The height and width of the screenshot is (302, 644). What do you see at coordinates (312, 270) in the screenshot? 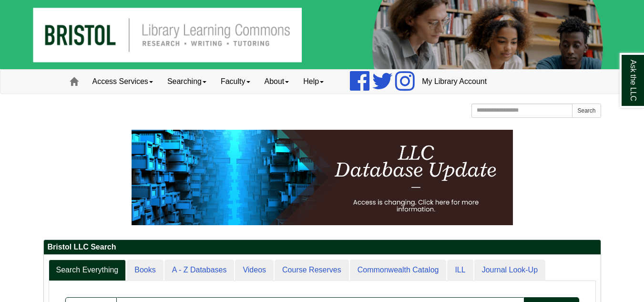
I see `a: Course Reserves` at bounding box center [312, 270].